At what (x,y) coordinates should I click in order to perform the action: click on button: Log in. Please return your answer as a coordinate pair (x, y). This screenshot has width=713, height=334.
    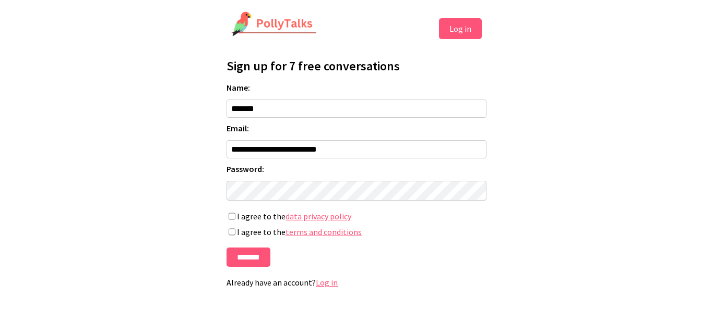
    Looking at the image, I should click on (460, 29).